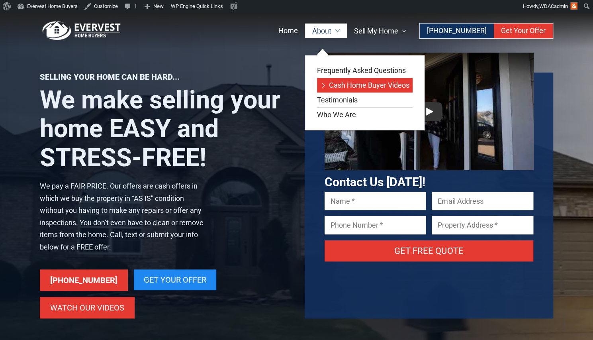 The height and width of the screenshot is (340, 593). What do you see at coordinates (365, 100) in the screenshot?
I see `a: Testimonials` at bounding box center [365, 100].